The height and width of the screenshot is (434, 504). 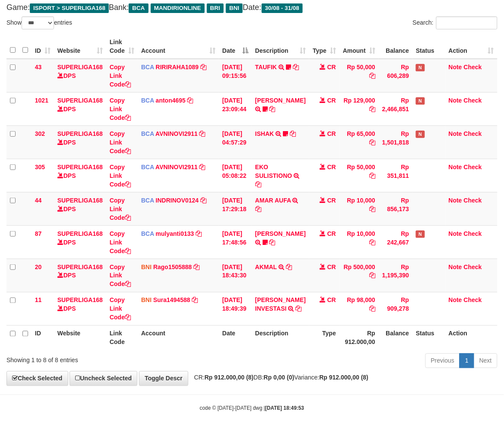 What do you see at coordinates (373, 276) in the screenshot?
I see `a: Copy Rp 500,000 to clipboard` at bounding box center [373, 276].